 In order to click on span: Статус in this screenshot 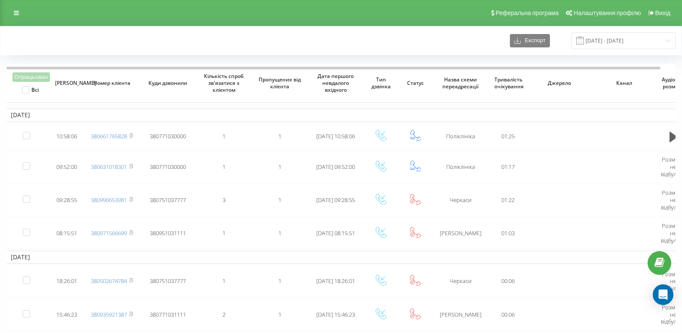, I will do `click(415, 83)`.